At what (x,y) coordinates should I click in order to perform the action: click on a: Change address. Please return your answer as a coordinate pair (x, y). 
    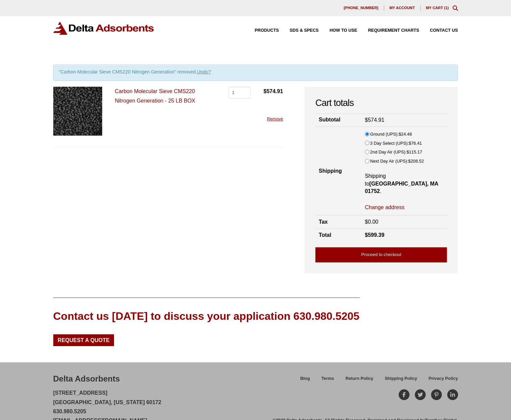
    Looking at the image, I should click on (384, 208).